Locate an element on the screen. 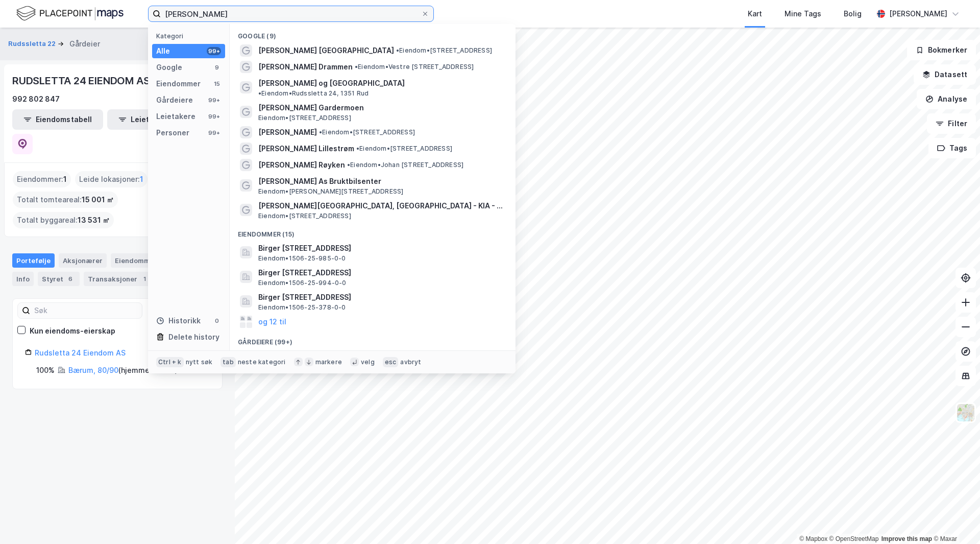 This screenshot has width=980, height=544. div: Leide lokasjoner : is located at coordinates (111, 179).